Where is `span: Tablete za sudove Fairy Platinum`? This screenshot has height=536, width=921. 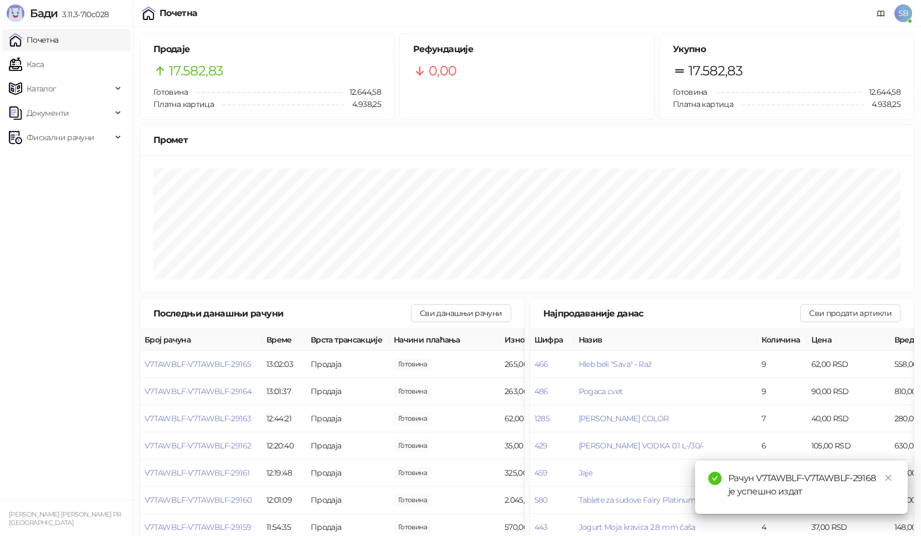
span: Tablete za sudove Fairy Platinum is located at coordinates (637, 500).